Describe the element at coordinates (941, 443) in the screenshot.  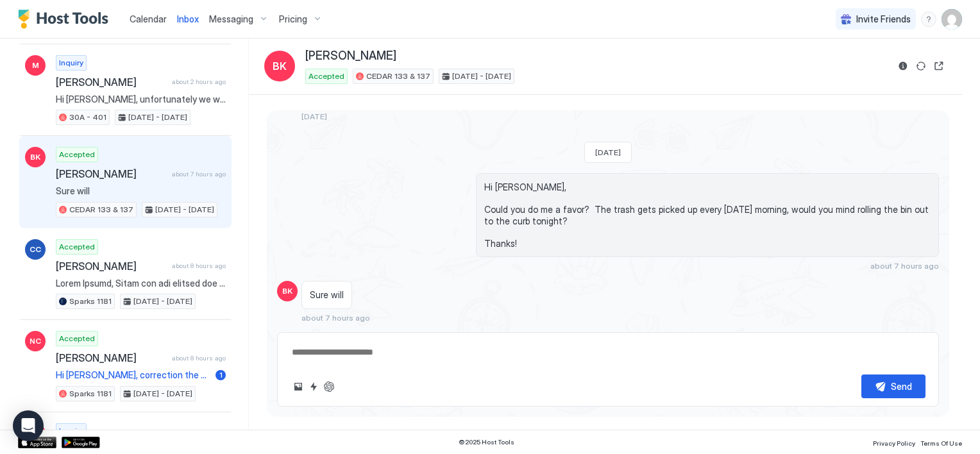
I see `span: Terms Of Use` at that location.